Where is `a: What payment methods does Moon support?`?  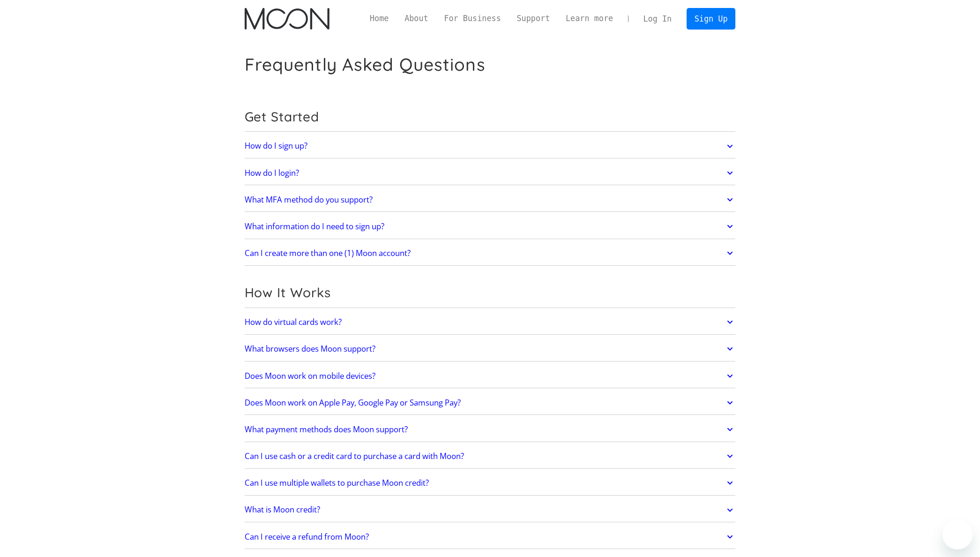 a: What payment methods does Moon support? is located at coordinates (490, 429).